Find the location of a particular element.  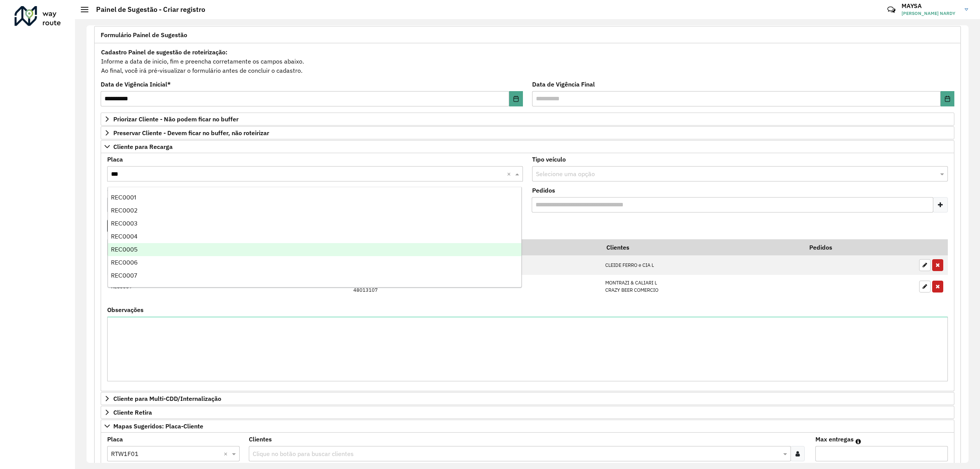

td: REC0009 is located at coordinates (155, 286).